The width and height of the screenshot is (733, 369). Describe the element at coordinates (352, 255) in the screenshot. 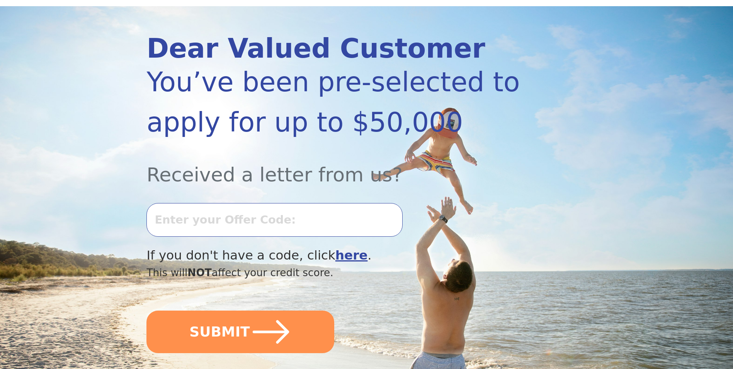

I see `b: here` at that location.